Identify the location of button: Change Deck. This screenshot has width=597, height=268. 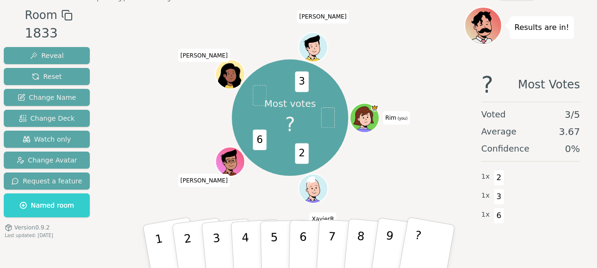
(47, 118).